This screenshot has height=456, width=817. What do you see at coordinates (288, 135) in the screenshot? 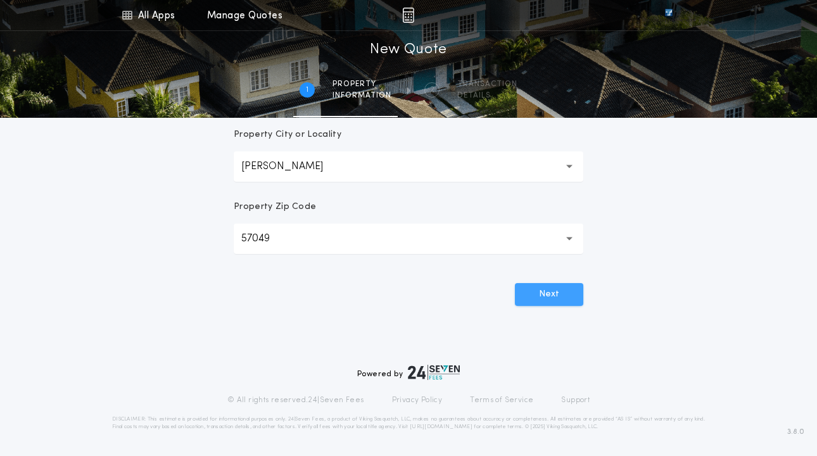
I see `p: Property City or Locality` at bounding box center [288, 135].